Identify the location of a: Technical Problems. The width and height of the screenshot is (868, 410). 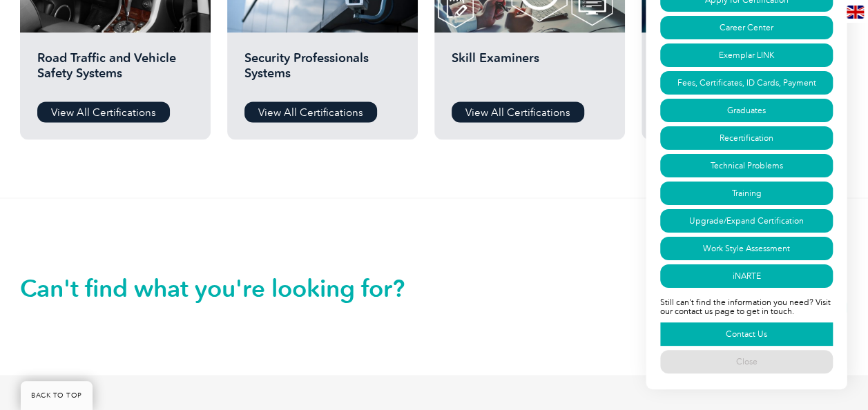
(747, 166).